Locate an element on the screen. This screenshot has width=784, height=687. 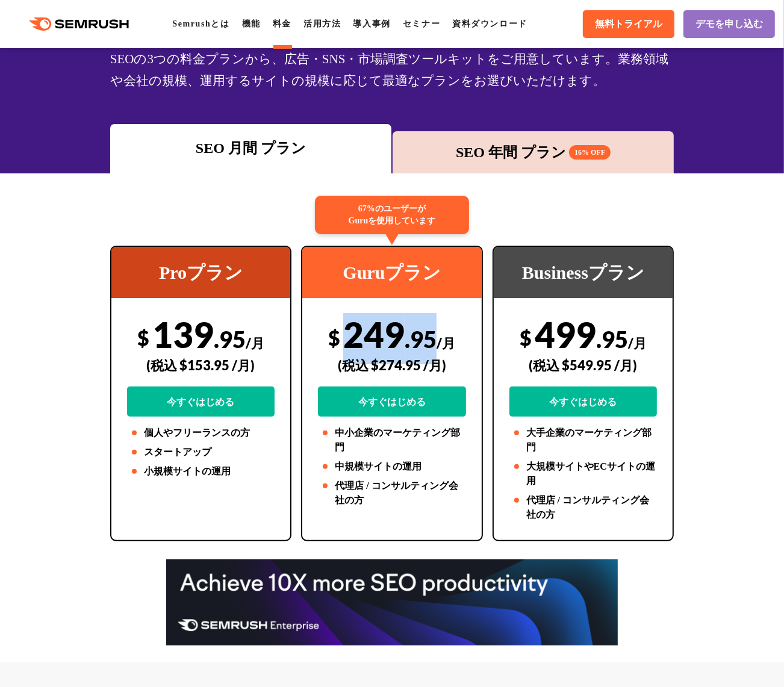
div: (税込 $274.95 /月) is located at coordinates (391, 365).